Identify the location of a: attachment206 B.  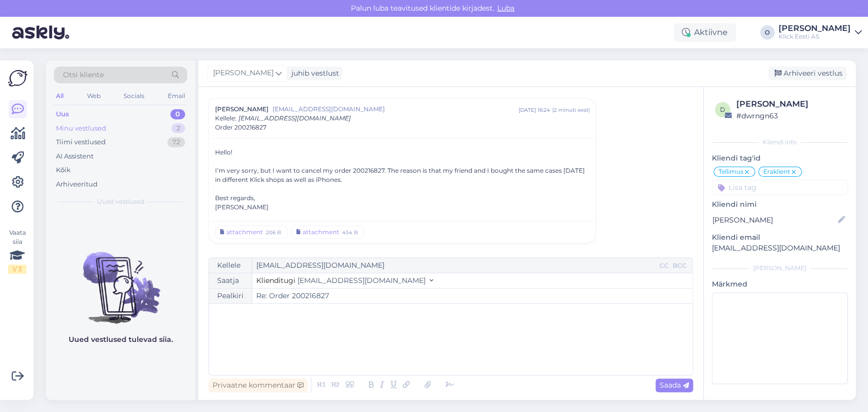
(251, 232).